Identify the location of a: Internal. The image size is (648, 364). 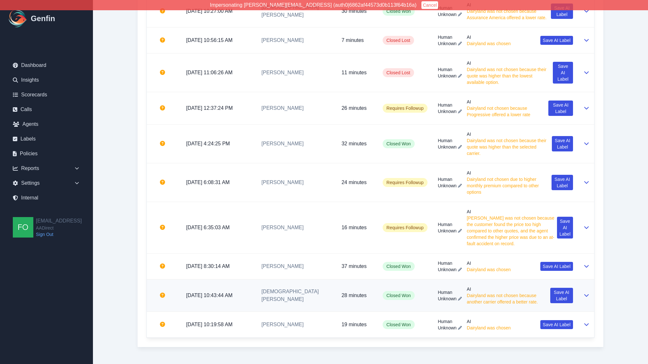
(46, 198).